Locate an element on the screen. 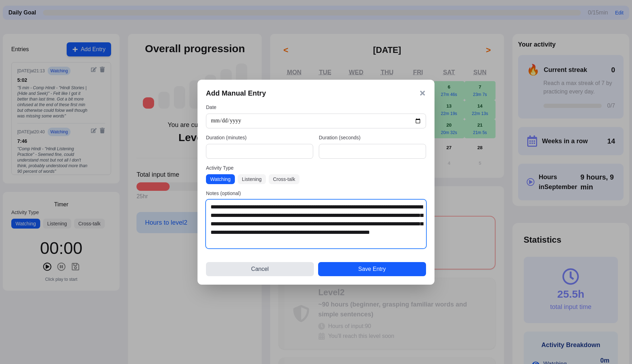 The image size is (632, 364). button: Cross-talk is located at coordinates (284, 179).